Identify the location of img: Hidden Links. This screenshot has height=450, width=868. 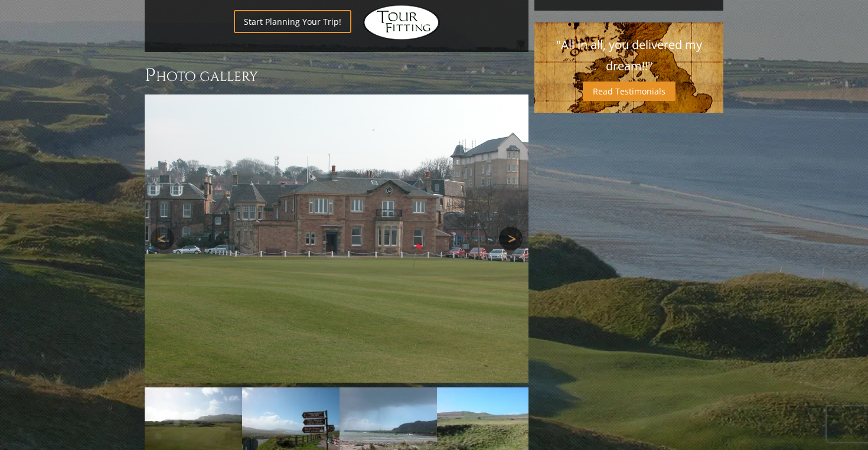
(401, 23).